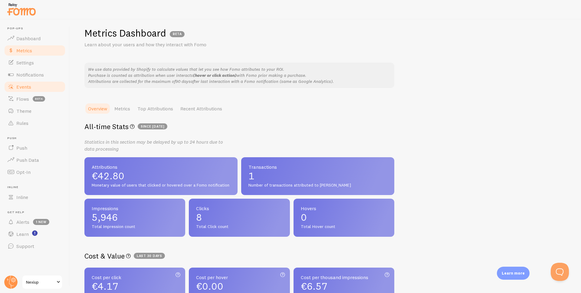 Image resolution: width=581 pixels, height=293 pixels. What do you see at coordinates (318, 176) in the screenshot?
I see `span: 1` at bounding box center [318, 176].